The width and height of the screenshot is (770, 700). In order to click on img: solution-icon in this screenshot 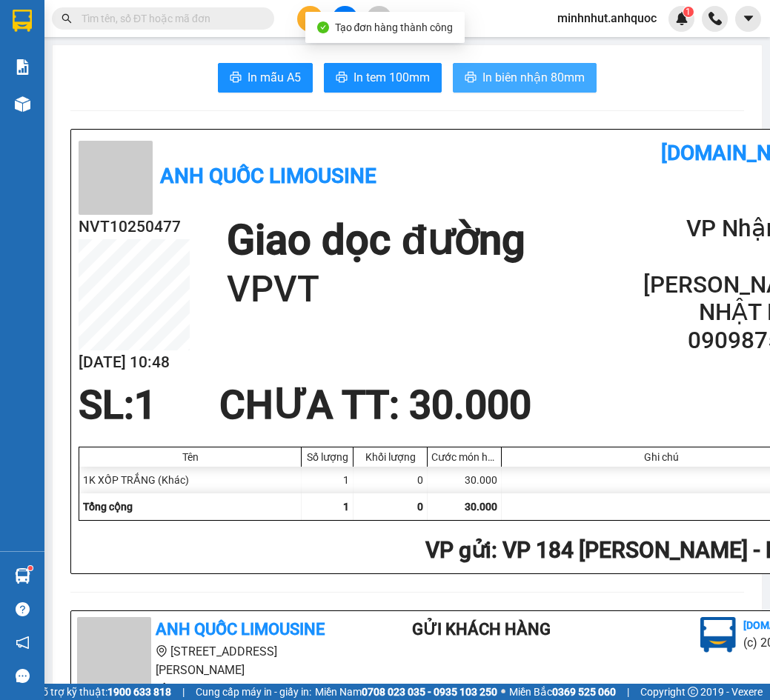, I will do `click(22, 67)`.